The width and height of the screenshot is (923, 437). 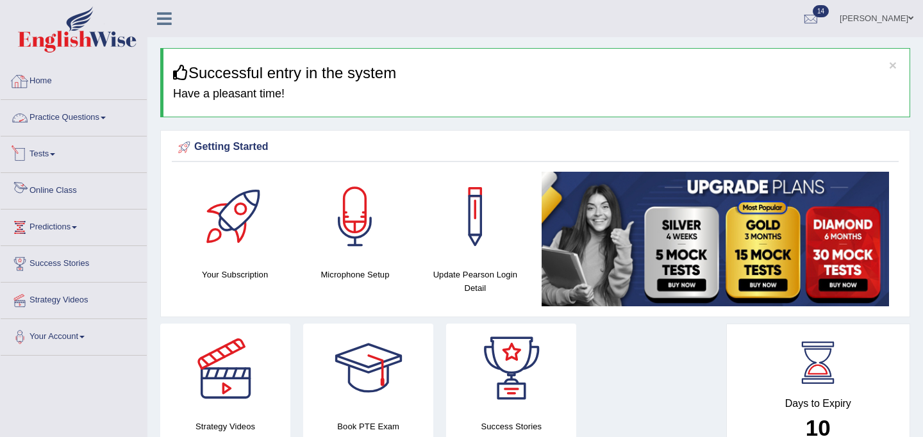 What do you see at coordinates (818, 404) in the screenshot?
I see `h4: Days to Expiry` at bounding box center [818, 404].